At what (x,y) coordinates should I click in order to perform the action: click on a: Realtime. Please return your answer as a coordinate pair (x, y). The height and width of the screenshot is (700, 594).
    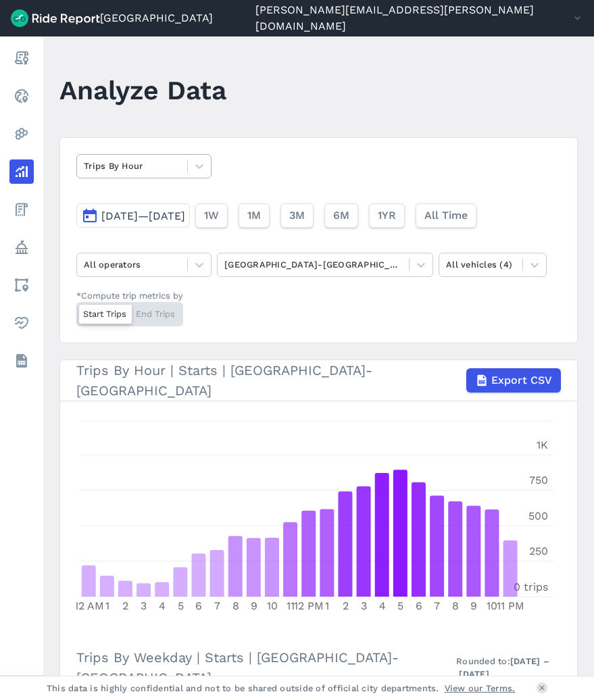
    Looking at the image, I should click on (21, 96).